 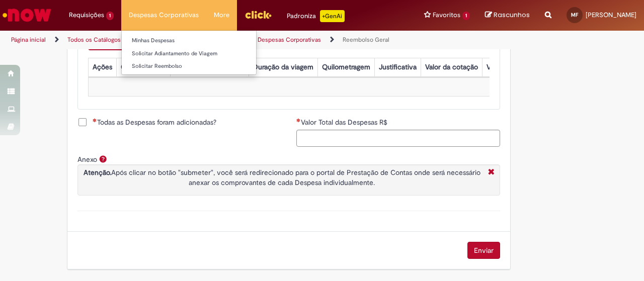 I want to click on th: Quilometragem, so click(x=345, y=67).